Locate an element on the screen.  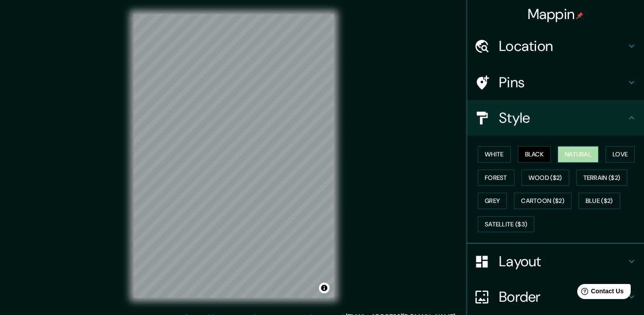
h4: Pins is located at coordinates (563, 82).